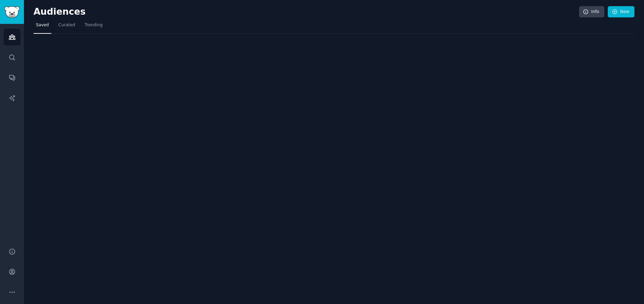 The width and height of the screenshot is (644, 304). Describe the element at coordinates (621, 12) in the screenshot. I see `a: New` at that location.